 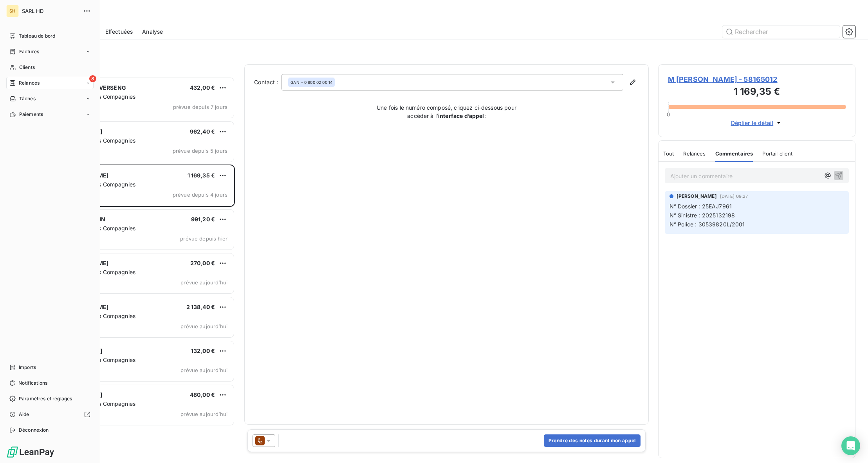 I want to click on span: SARL HD, so click(x=50, y=11).